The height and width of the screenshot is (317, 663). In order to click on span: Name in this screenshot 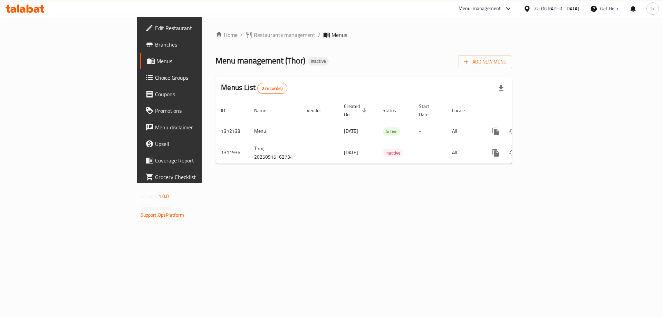, I will do `click(264, 110)`.